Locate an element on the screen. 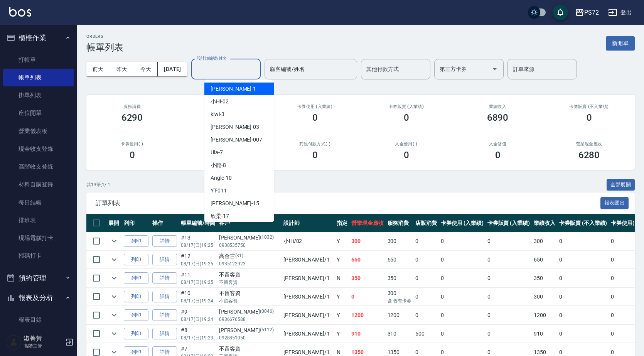 Image resolution: width=644 pixels, height=356 pixels. h2: 其他付款方式(-) is located at coordinates (314, 144).